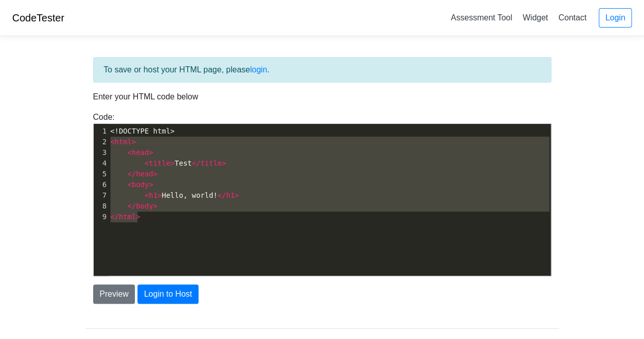 Image resolution: width=644 pixels, height=339 pixels. Describe the element at coordinates (535, 17) in the screenshot. I see `a: Widget` at that location.